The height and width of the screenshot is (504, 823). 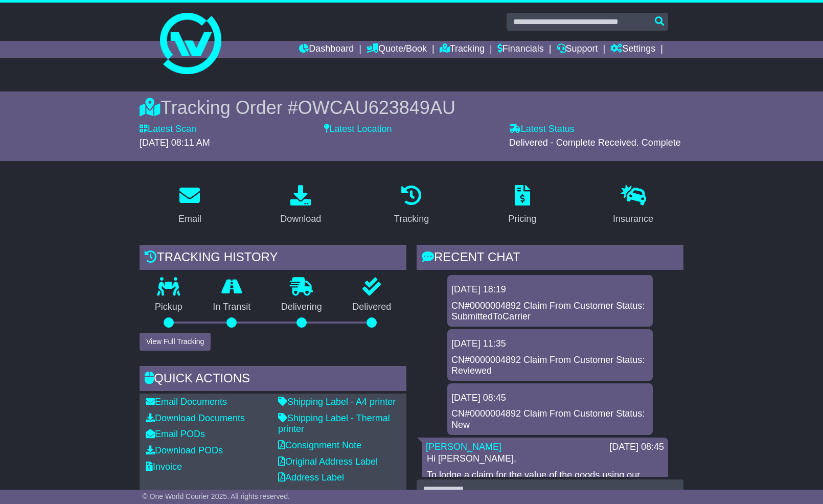 What do you see at coordinates (190, 219) in the screenshot?
I see `div: Email` at bounding box center [190, 219].